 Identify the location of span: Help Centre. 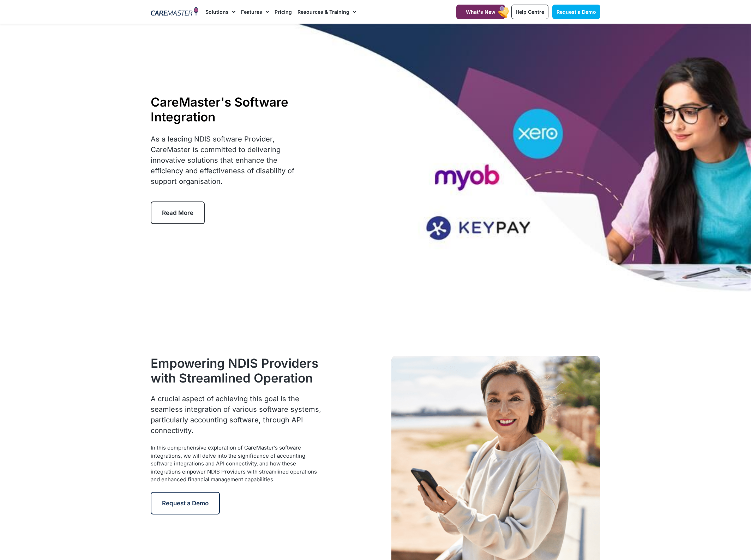
(529, 12).